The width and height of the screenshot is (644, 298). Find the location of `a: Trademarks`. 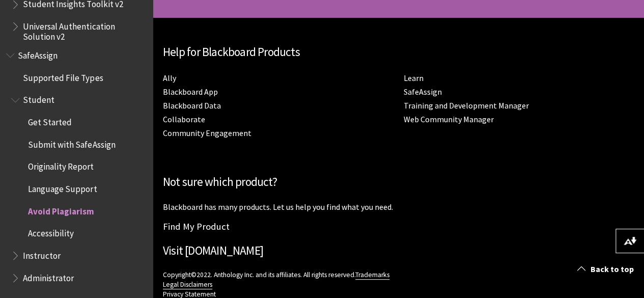

a: Trademarks is located at coordinates (372, 275).